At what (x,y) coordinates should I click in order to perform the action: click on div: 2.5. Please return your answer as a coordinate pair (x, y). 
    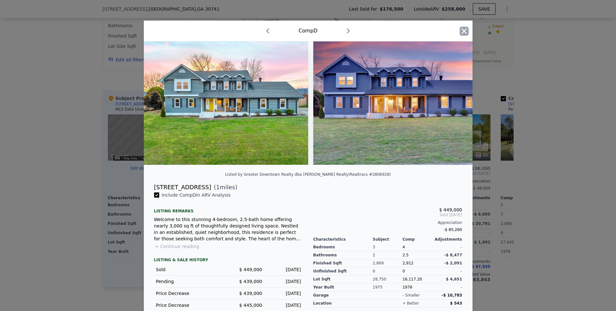
    Looking at the image, I should click on (417, 255).